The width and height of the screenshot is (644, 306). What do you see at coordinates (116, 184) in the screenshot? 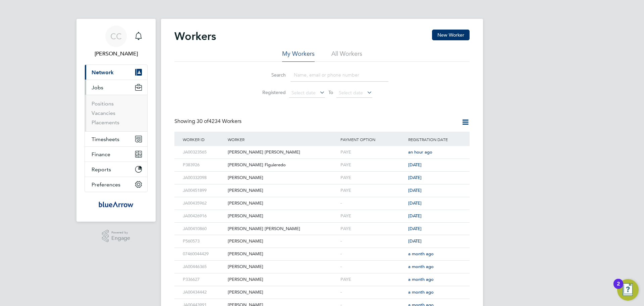
I see `button: Preferences` at bounding box center [116, 184].